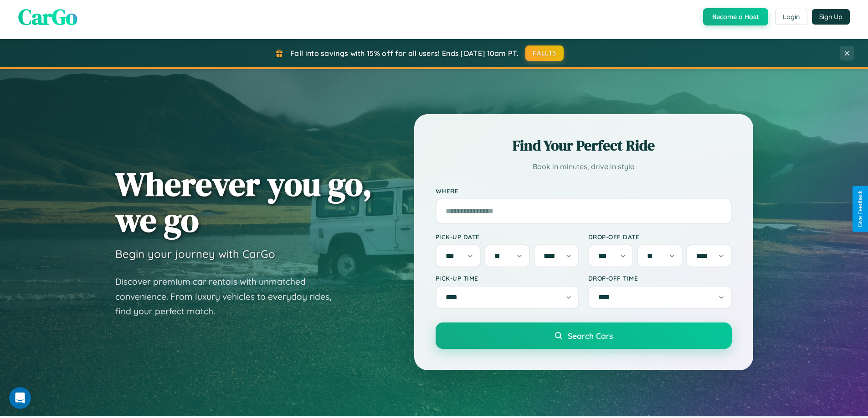  Describe the element at coordinates (583, 336) in the screenshot. I see `button: Search Cars` at that location.